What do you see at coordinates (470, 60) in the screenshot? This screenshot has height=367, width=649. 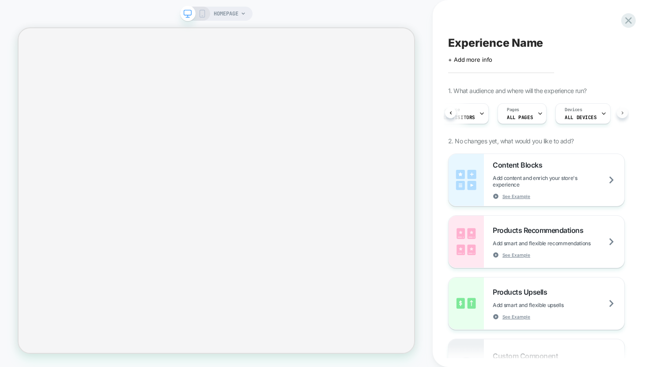 I see `span: + Add more info` at bounding box center [470, 60].